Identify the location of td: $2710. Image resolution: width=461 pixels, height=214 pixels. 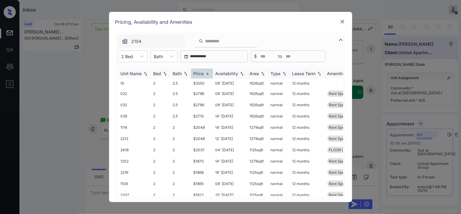
(202, 116).